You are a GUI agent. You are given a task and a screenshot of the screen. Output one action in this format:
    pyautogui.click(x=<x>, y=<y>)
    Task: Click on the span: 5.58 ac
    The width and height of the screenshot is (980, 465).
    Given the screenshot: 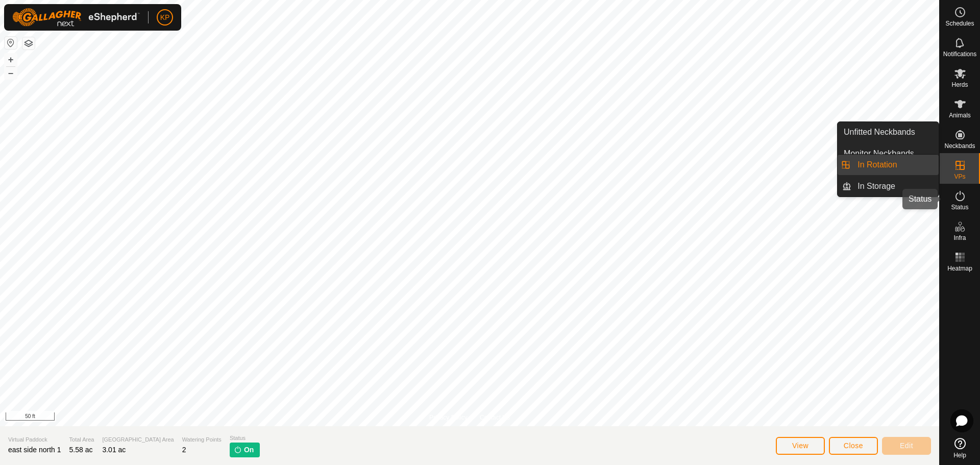 What is the action you would take?
    pyautogui.click(x=81, y=450)
    